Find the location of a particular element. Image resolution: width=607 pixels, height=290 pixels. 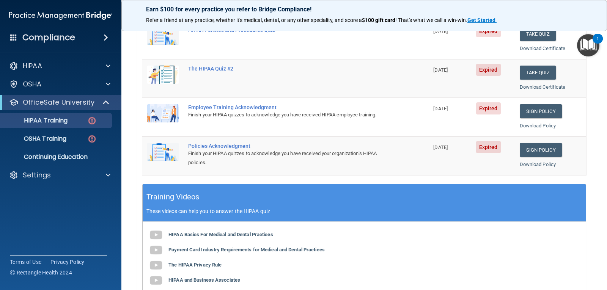

div: The HIPAA Quiz #2 is located at coordinates (289, 69).